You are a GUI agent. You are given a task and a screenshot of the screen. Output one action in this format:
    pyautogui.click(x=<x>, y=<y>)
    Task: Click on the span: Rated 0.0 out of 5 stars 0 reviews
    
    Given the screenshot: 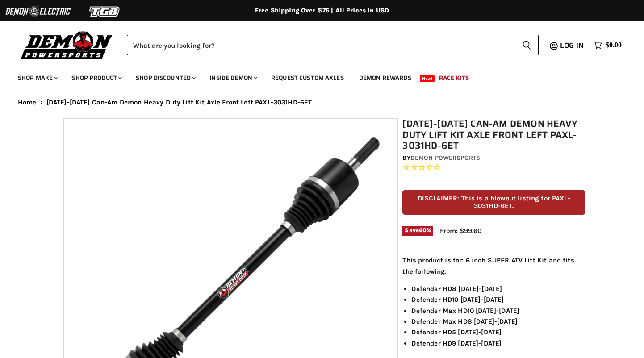 What is the action you would take?
    pyautogui.click(x=493, y=167)
    